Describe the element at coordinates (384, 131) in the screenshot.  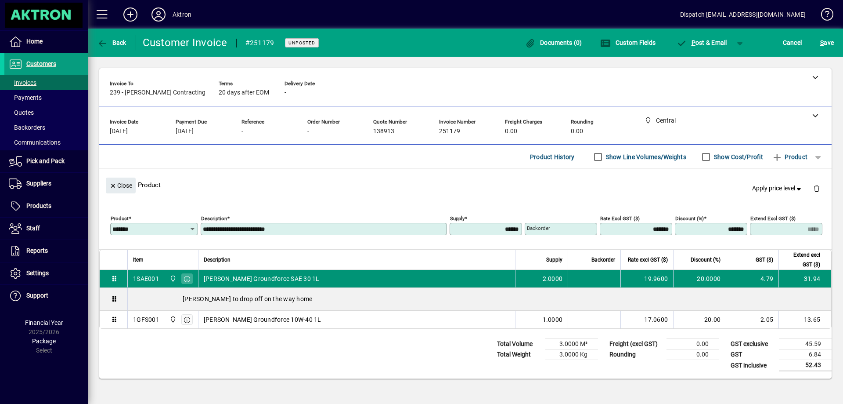
I see `span: 138913` at that location.